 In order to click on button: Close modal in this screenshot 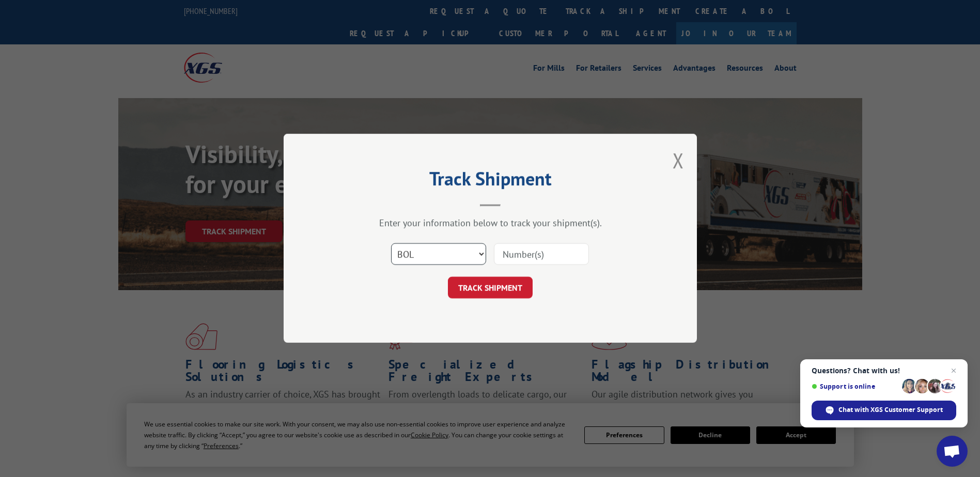, I will do `click(678, 160)`.